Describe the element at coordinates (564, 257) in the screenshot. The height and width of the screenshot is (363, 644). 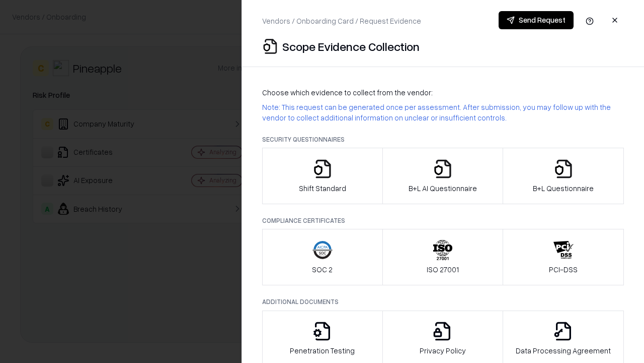
I see `button: PCI-DSS` at that location.